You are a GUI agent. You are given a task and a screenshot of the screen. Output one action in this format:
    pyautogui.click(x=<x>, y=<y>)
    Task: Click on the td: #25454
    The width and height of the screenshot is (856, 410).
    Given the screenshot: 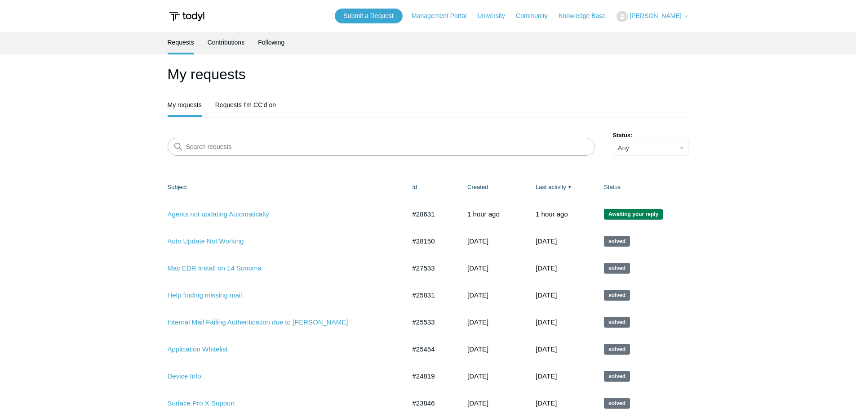 What is the action you would take?
    pyautogui.click(x=431, y=349)
    